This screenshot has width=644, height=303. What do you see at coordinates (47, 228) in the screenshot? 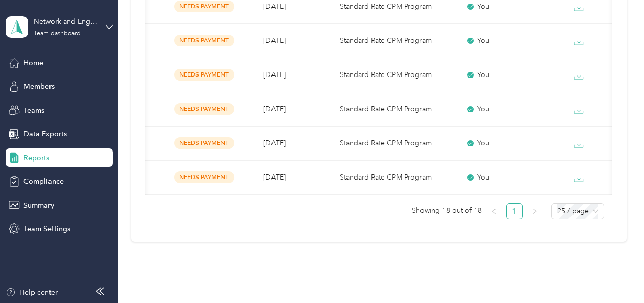
I see `span: Team Settings` at bounding box center [47, 228].